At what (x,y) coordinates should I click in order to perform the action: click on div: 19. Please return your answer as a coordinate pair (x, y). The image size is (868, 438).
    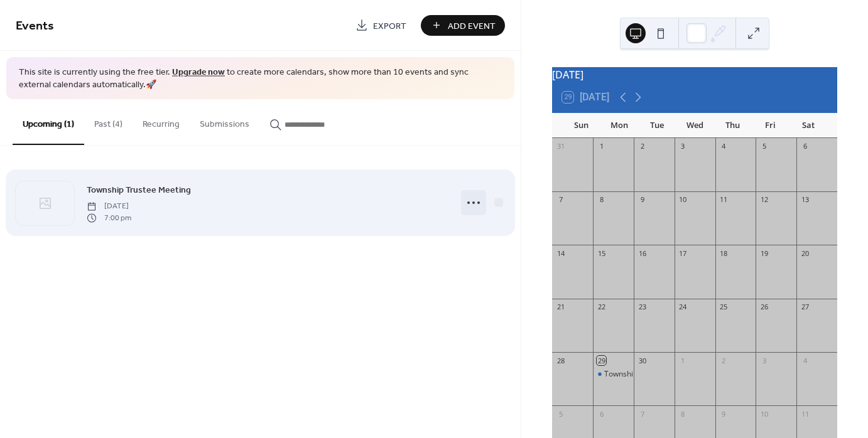
    Looking at the image, I should click on (764, 253).